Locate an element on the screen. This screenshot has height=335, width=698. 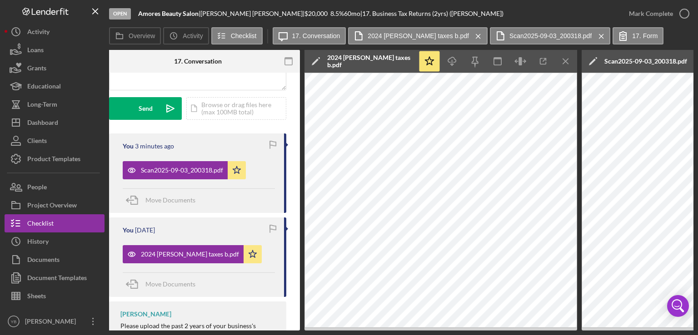
b: Amores Beauty Salon is located at coordinates (168, 13).